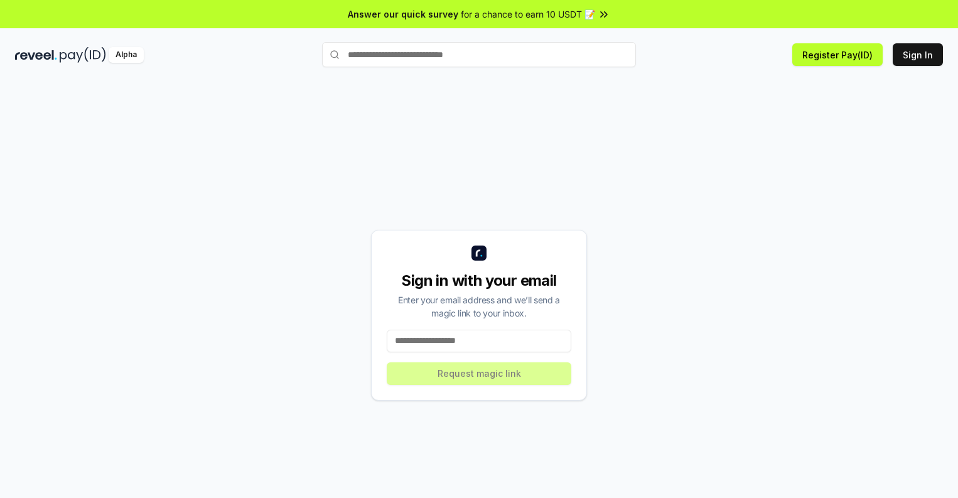 The width and height of the screenshot is (958, 498). What do you see at coordinates (479, 281) in the screenshot?
I see `div: Sign in with your email` at bounding box center [479, 281].